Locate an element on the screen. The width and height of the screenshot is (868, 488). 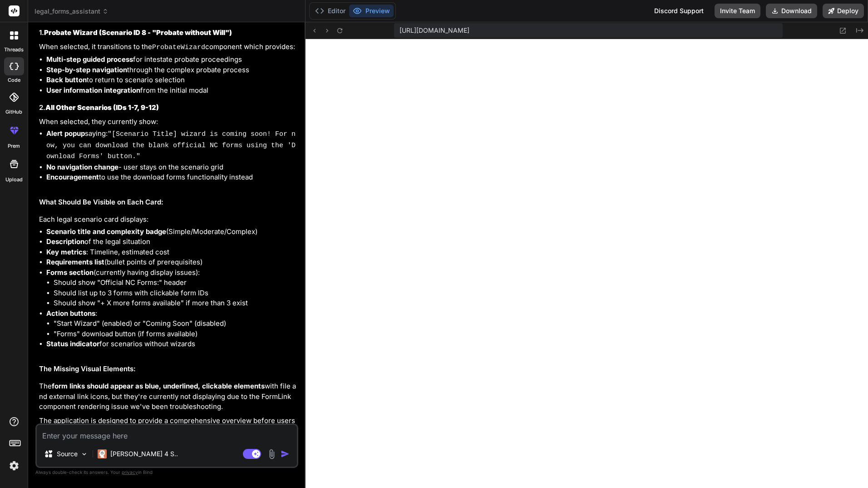
strong: Description is located at coordinates (65, 241).